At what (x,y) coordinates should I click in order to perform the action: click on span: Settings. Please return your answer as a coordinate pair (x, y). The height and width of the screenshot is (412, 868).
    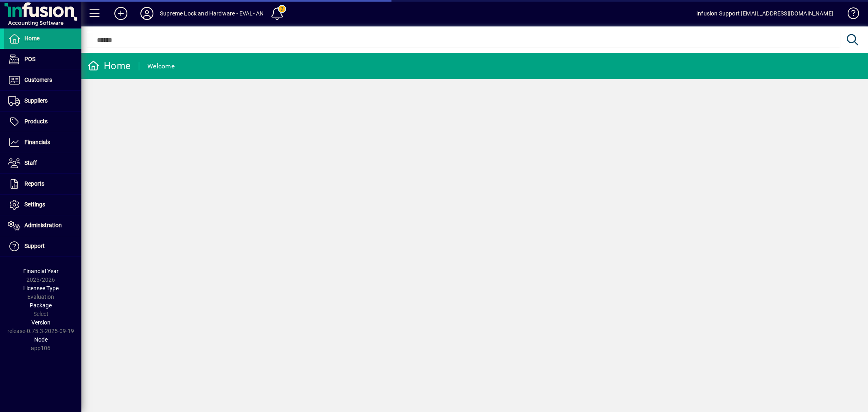
    Looking at the image, I should click on (35, 204).